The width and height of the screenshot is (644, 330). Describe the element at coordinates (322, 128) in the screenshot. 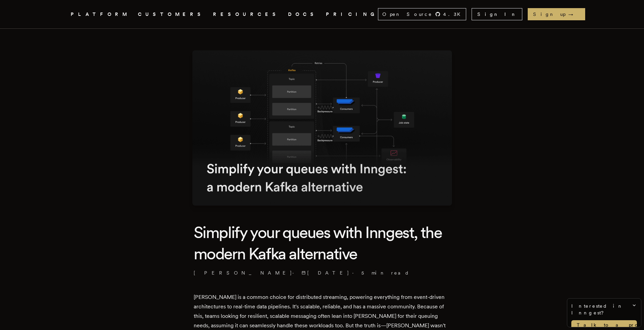

I see `img: Featured image for Simplify your queues with Inngest, the modern Kafka alternative blog post` at that location.